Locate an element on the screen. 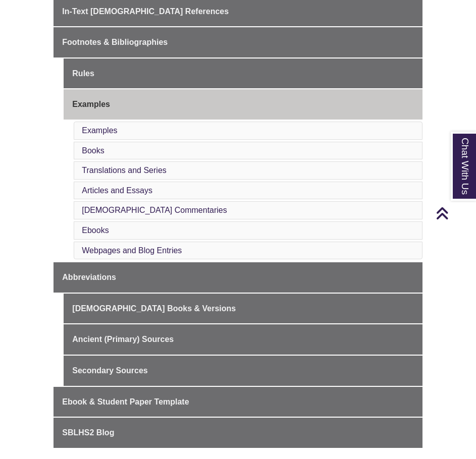  a: Footnotes & Bibliographies is located at coordinates (238, 42).